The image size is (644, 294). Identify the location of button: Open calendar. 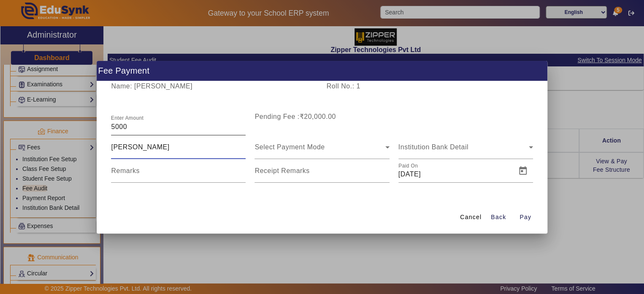
(523, 171).